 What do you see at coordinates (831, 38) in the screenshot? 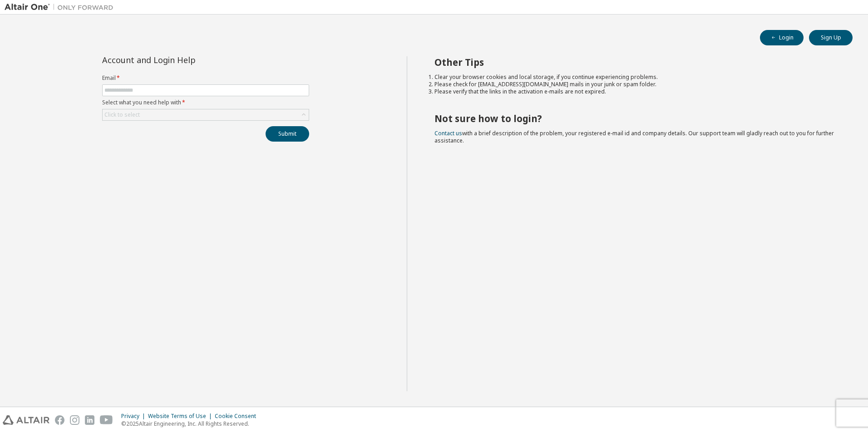
I see `button: Sign Up` at bounding box center [831, 38].